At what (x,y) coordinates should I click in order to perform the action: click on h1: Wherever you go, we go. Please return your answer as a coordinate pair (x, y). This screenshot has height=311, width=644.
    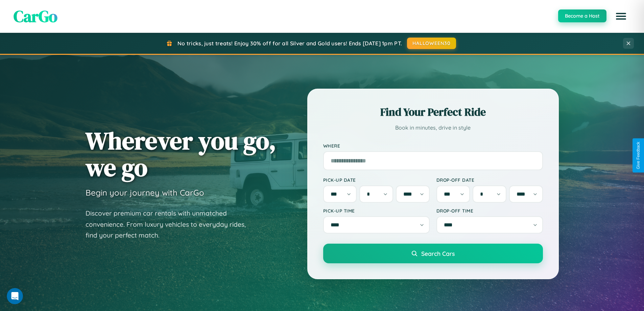
    Looking at the image, I should click on (181, 154).